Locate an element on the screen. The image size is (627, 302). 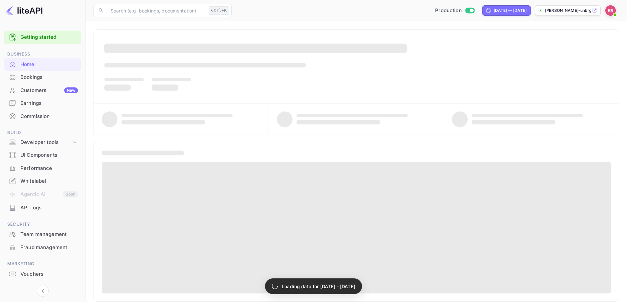
a: Whitelabel is located at coordinates (42, 181).